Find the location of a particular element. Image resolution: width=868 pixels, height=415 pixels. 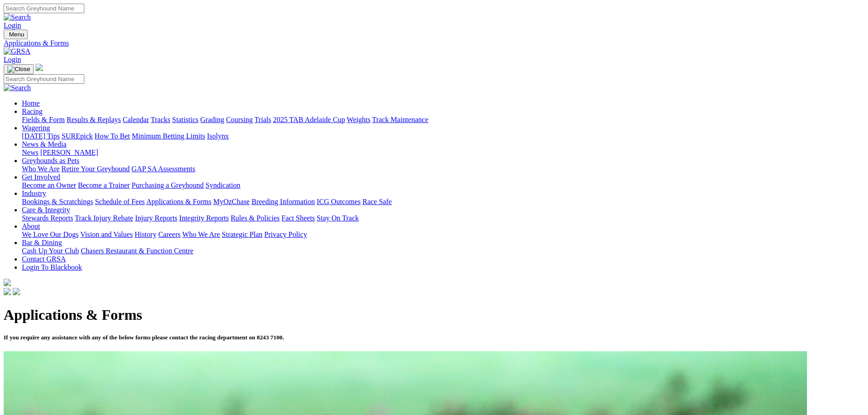

h5: If you require any assistance with any of the below forms please contact the racing department on... is located at coordinates (434, 338).